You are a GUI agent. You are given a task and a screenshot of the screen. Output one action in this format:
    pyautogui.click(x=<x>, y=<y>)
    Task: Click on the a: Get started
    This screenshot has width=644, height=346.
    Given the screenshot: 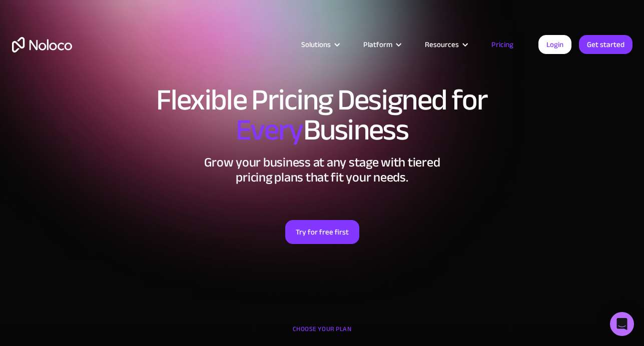 What is the action you would take?
    pyautogui.click(x=605, y=44)
    